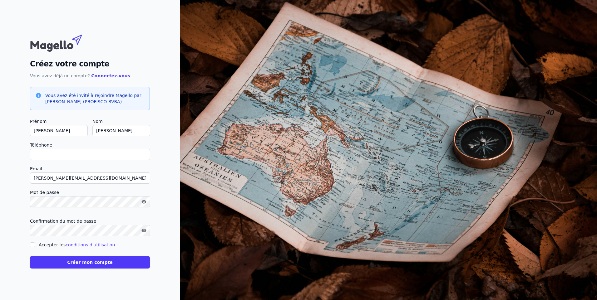  What do you see at coordinates (90, 221) in the screenshot?
I see `label: Confirmation du mot de passe` at bounding box center [90, 221].